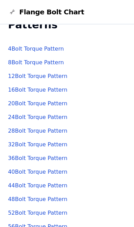 This screenshot has width=134, height=227. I want to click on span: Flange Bolt Chart, so click(51, 12).